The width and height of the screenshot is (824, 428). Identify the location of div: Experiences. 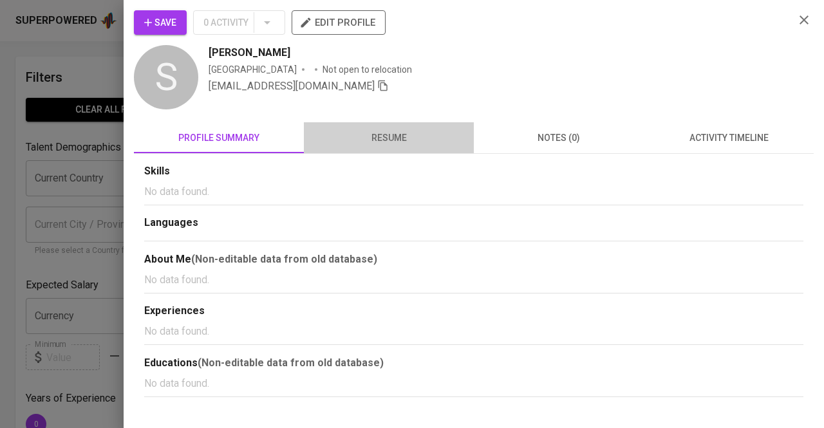
(474, 311).